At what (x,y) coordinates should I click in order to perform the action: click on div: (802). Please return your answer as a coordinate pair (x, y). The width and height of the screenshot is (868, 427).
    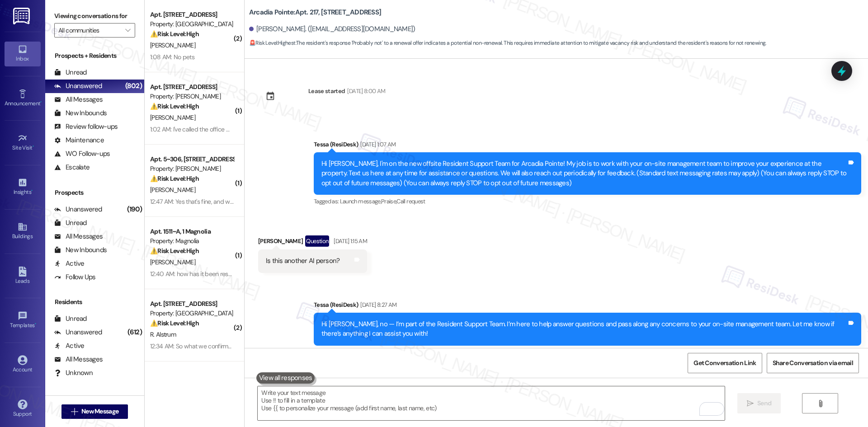
    Looking at the image, I should click on (133, 86).